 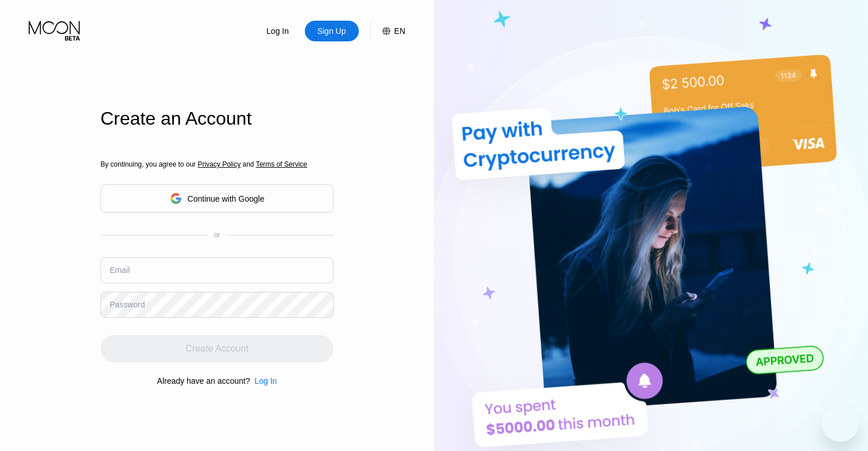 What do you see at coordinates (127, 305) in the screenshot?
I see `div: Password` at bounding box center [127, 305].